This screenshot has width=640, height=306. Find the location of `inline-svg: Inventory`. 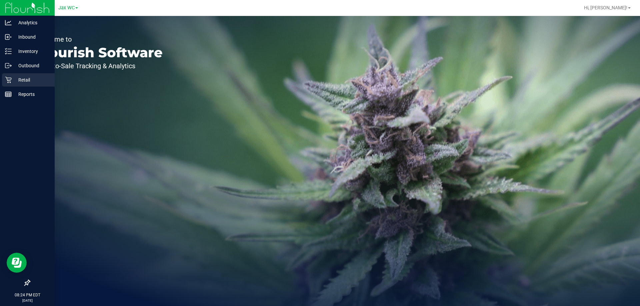

inline-svg: Inventory is located at coordinates (8, 51).